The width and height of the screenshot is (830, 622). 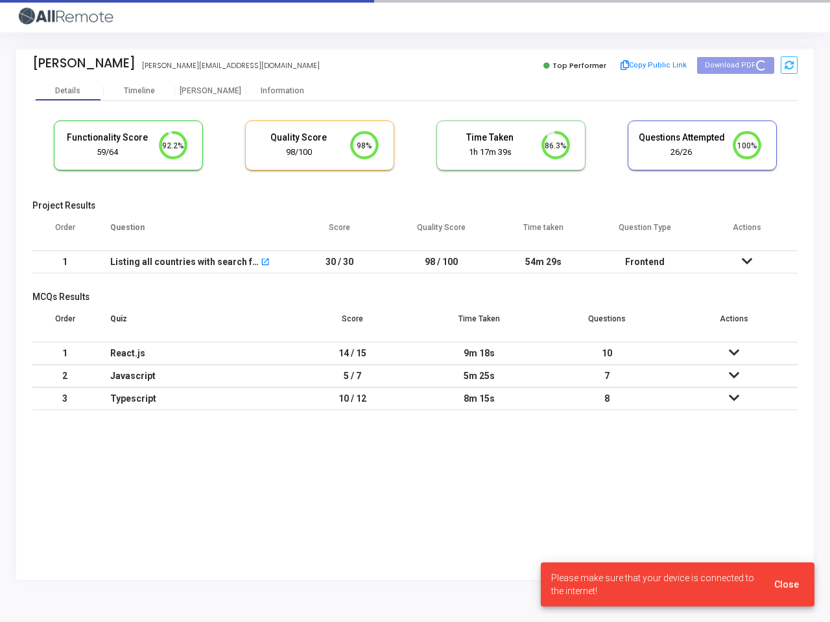 I want to click on div: 8m 15s, so click(x=479, y=399).